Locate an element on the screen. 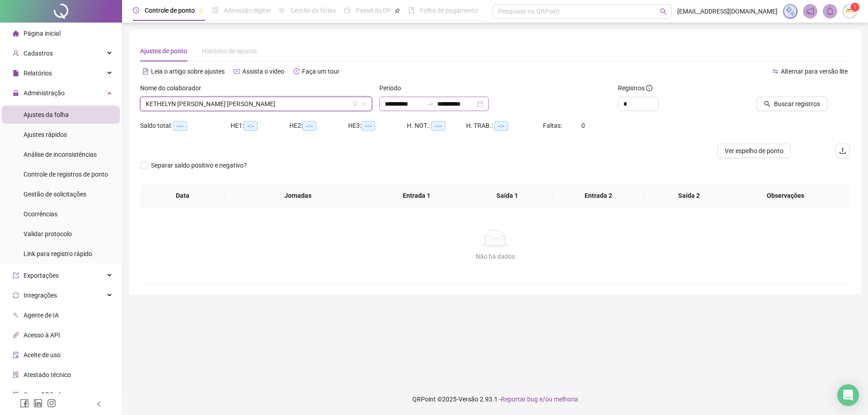 The height and width of the screenshot is (415, 868). span: clock-circle is located at coordinates (136, 11).